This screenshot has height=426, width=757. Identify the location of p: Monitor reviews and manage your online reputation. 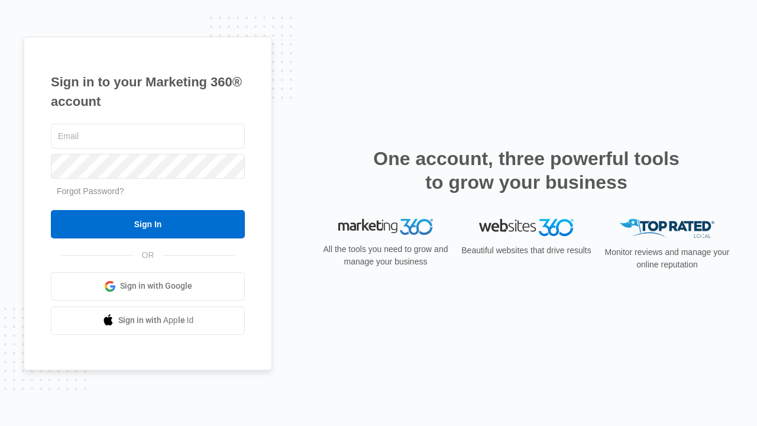
(667, 258).